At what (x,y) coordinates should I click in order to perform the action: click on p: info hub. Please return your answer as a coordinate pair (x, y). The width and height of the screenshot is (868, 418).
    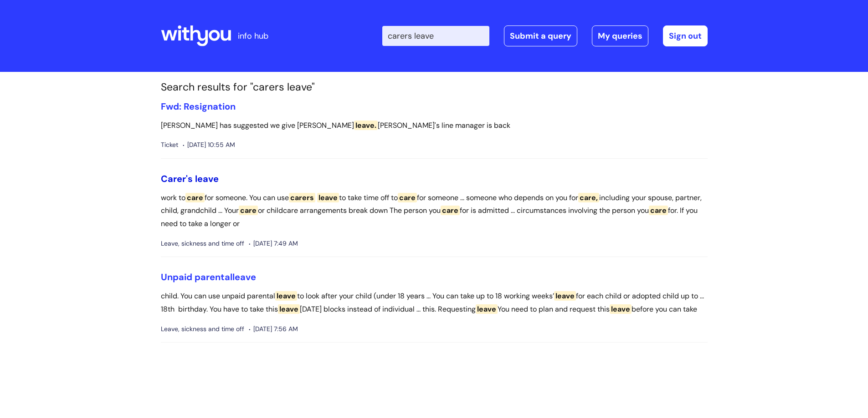
    Looking at the image, I should click on (252, 36).